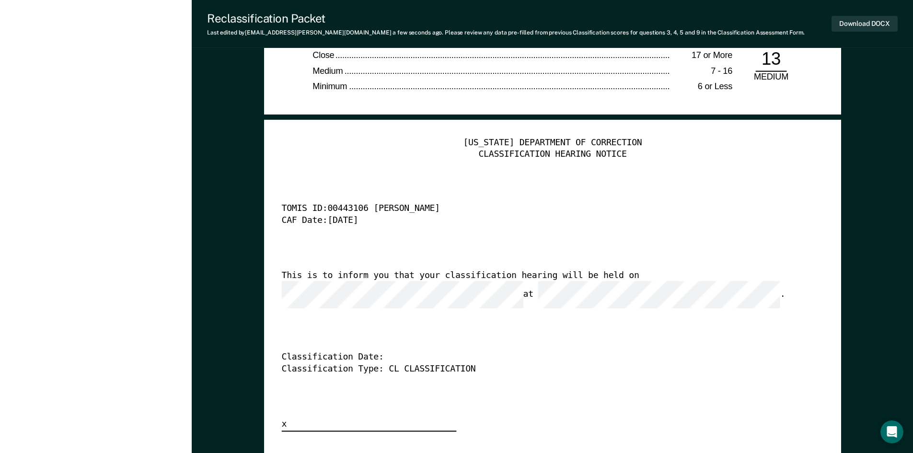 The image size is (913, 453). Describe the element at coordinates (506, 18) in the screenshot. I see `div: Reclassification Packet` at that location.